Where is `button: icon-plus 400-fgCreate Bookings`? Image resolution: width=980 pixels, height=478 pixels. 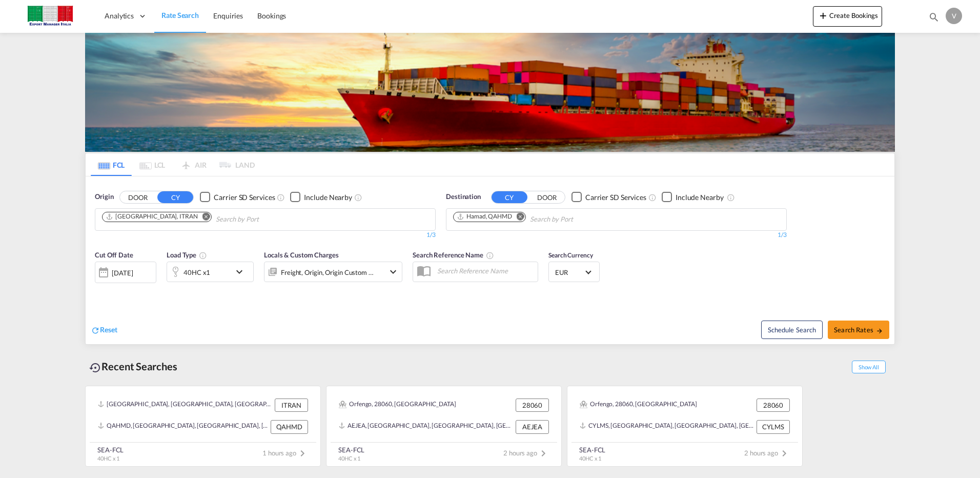 button: icon-plus 400-fgCreate Bookings is located at coordinates (847, 17).